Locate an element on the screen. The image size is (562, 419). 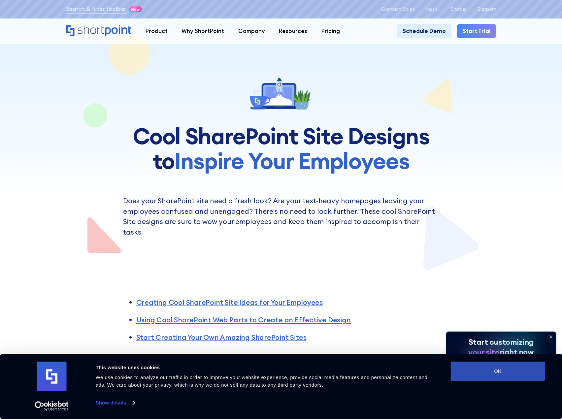
span: We use cookies to analyze our traffic in order to improve your website experience, provide social... is located at coordinates (261, 381).